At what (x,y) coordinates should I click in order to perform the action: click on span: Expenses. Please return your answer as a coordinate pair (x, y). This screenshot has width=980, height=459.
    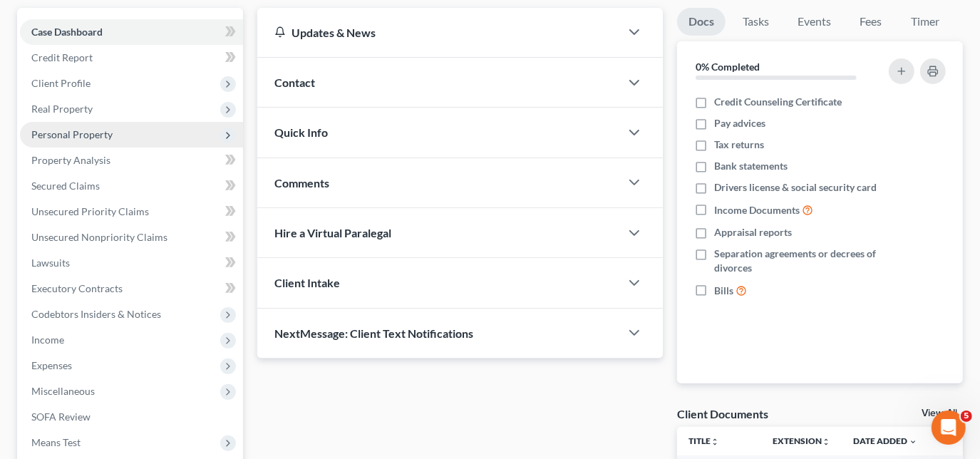
    Looking at the image, I should click on (51, 365).